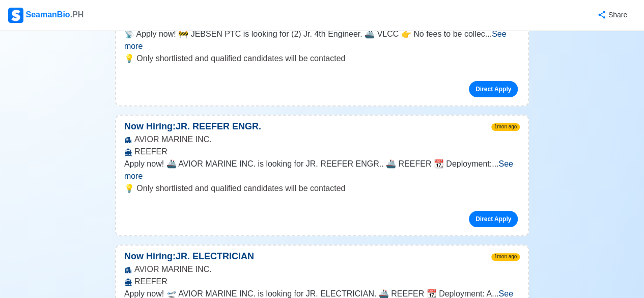 The height and width of the screenshot is (298, 644). Describe the element at coordinates (612, 15) in the screenshot. I see `button: Share` at that location.